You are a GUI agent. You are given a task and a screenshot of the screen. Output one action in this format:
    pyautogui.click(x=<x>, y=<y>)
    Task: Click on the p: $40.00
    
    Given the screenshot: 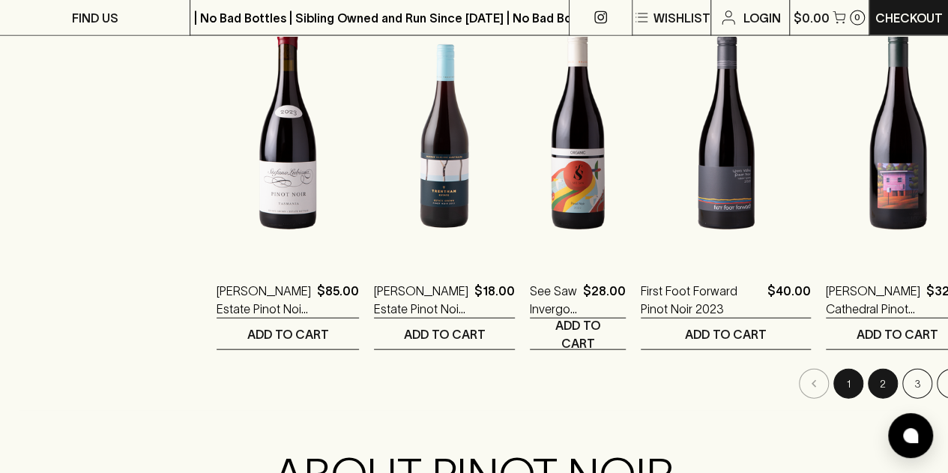 What is the action you would take?
    pyautogui.click(x=789, y=300)
    